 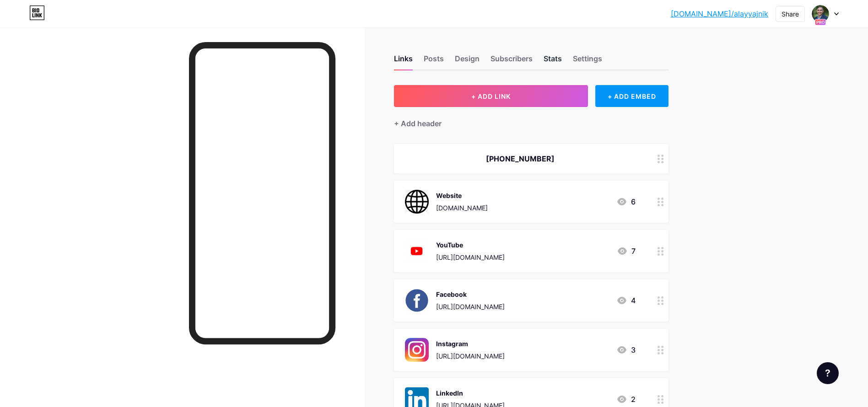 What do you see at coordinates (462, 196) in the screenshot?
I see `div: Website` at bounding box center [462, 196].